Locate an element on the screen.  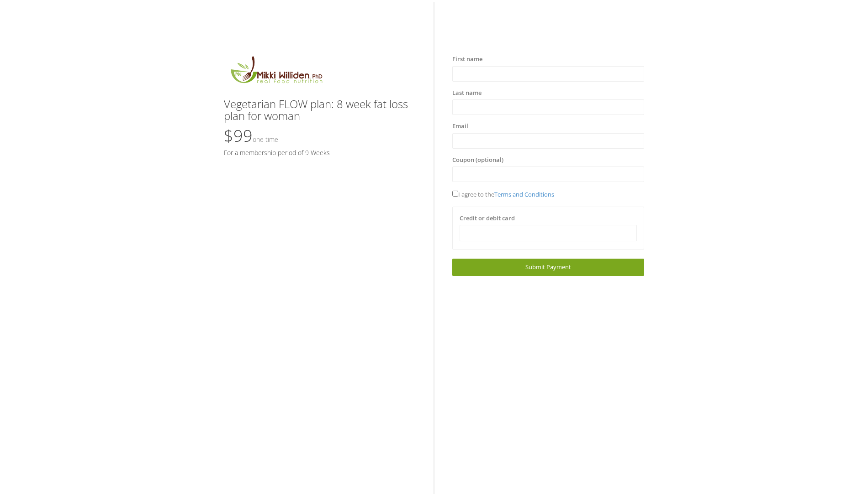
h5: For a membership period of 9 Weeks is located at coordinates (320, 152).